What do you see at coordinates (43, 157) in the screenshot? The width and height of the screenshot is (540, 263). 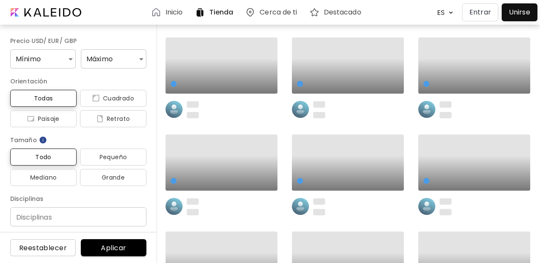 I see `button: Todo` at bounding box center [43, 157].